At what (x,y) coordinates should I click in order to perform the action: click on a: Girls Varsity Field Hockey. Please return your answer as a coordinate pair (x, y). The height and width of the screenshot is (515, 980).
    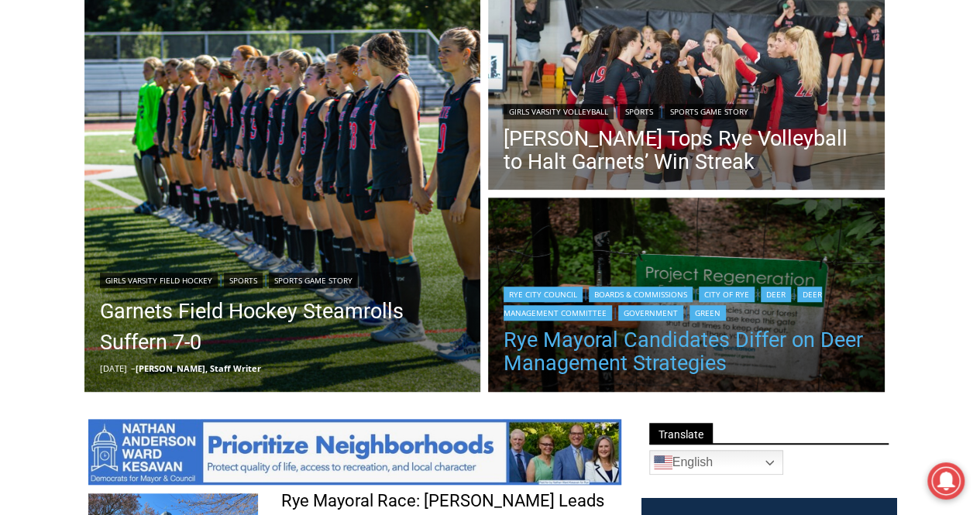
    Looking at the image, I should click on (159, 280).